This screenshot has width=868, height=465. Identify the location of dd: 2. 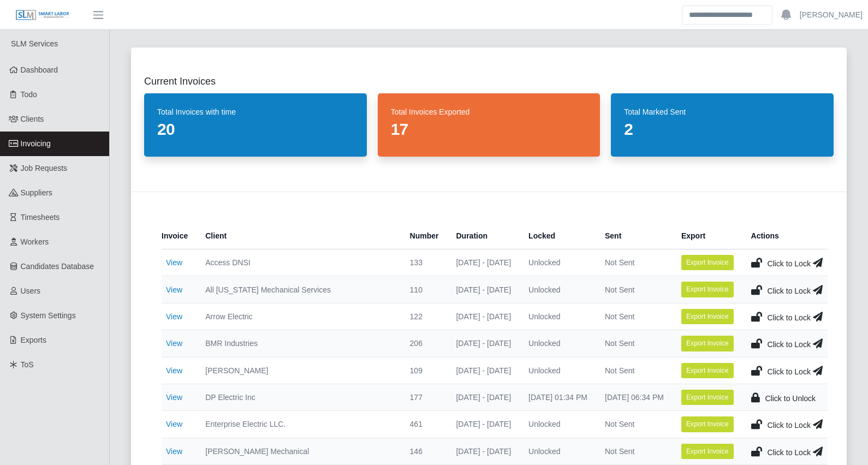
(723, 129).